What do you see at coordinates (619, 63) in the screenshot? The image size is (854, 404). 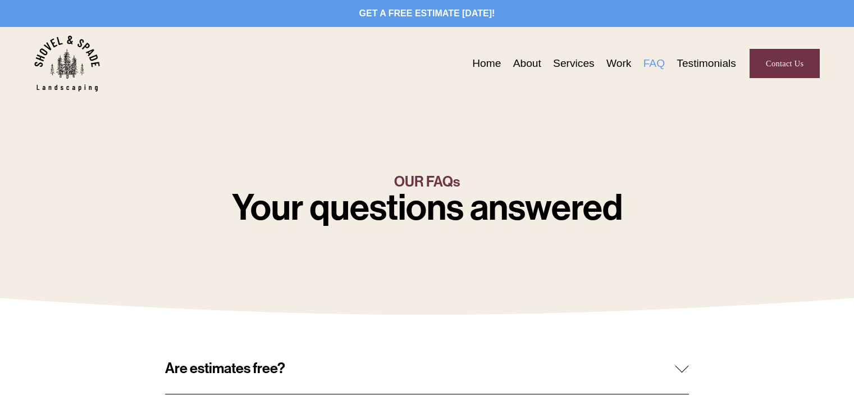 I see `a: Work` at bounding box center [619, 63].